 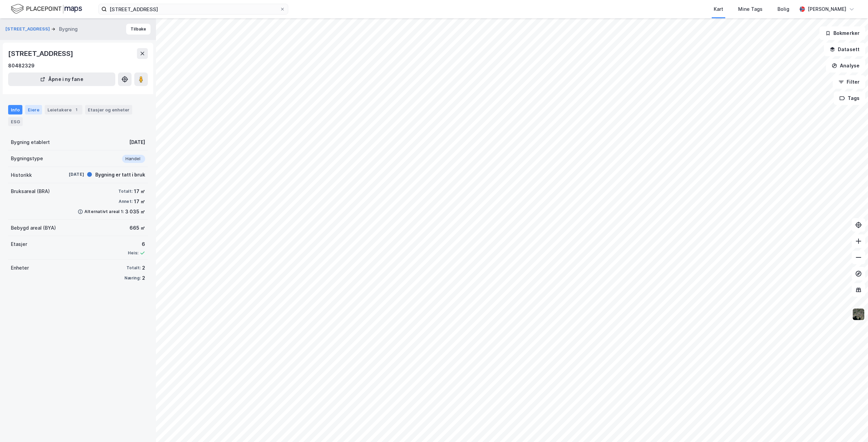 What do you see at coordinates (20, 268) in the screenshot?
I see `div: Enheter` at bounding box center [20, 268].